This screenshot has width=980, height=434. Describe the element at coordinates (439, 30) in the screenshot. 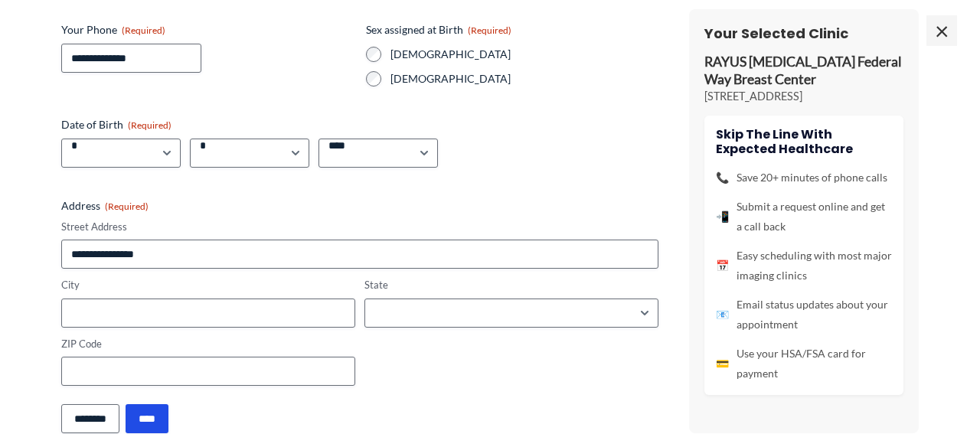

I see `legend: Sex assigned at Birth` at that location.